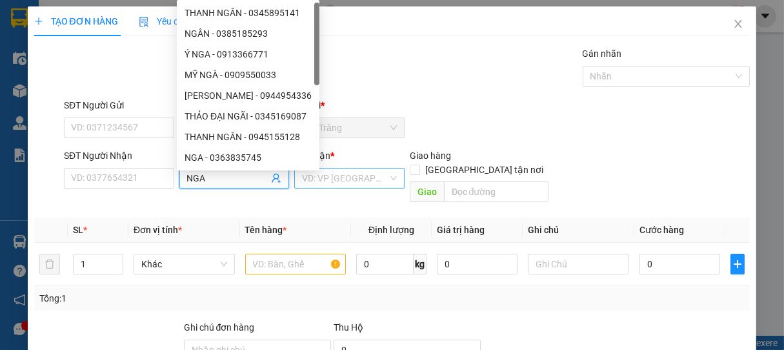  I want to click on li: VP Quận 8, so click(130, 77).